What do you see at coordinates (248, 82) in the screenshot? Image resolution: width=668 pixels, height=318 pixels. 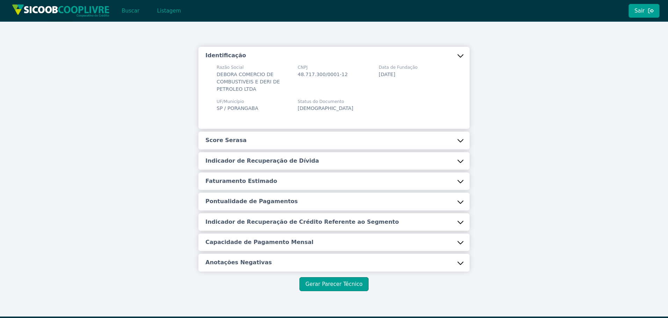 I see `span: DEBORA COMERCIO DE COMBUSTIVEIS E DERI DE PETROLEO LTDA` at bounding box center [248, 82].